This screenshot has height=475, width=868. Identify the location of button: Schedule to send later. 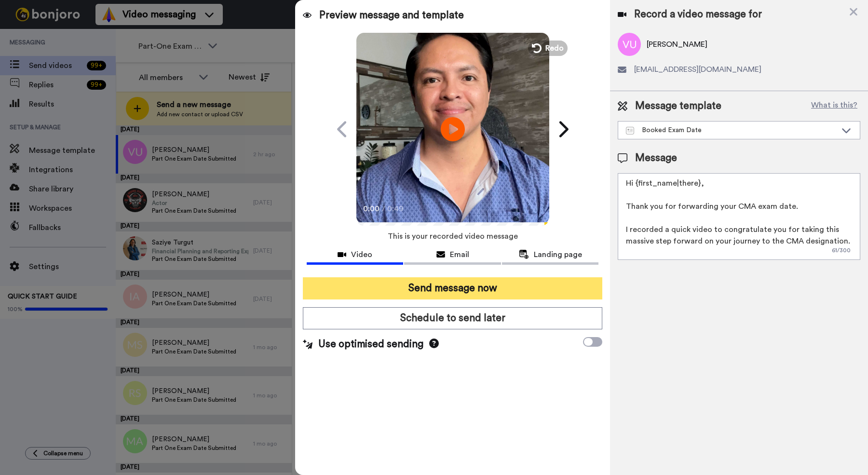
(452, 319).